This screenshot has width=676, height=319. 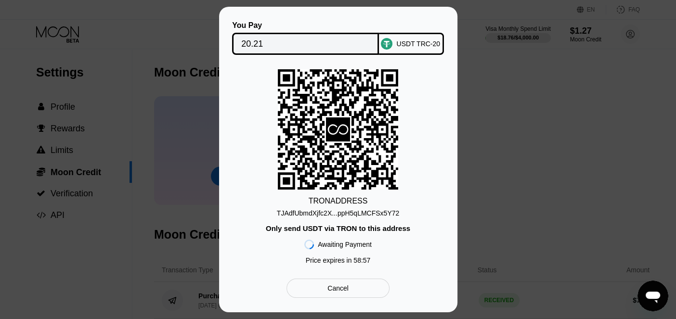 What do you see at coordinates (338, 260) in the screenshot?
I see `div: Price expires in` at bounding box center [338, 260].